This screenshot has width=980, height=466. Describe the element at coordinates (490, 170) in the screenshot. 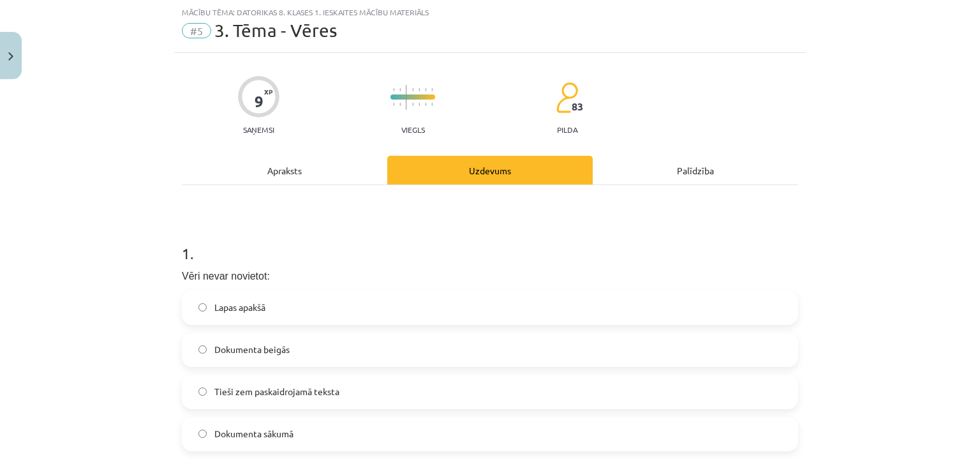

I see `div: Uzdevums` at that location.